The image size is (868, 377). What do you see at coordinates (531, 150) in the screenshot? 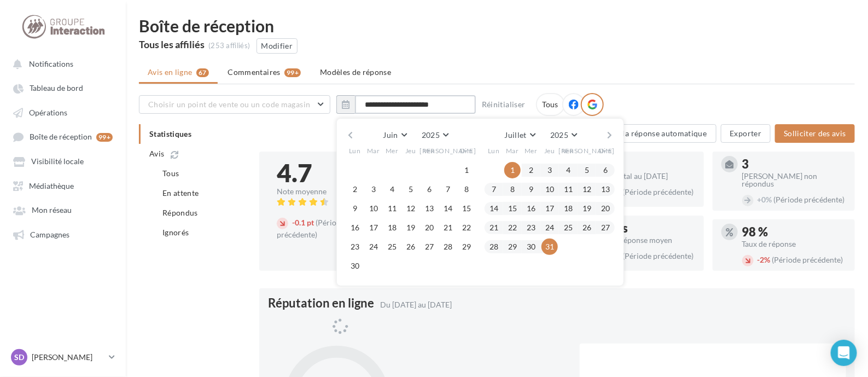
I see `span: Mer` at bounding box center [531, 150].